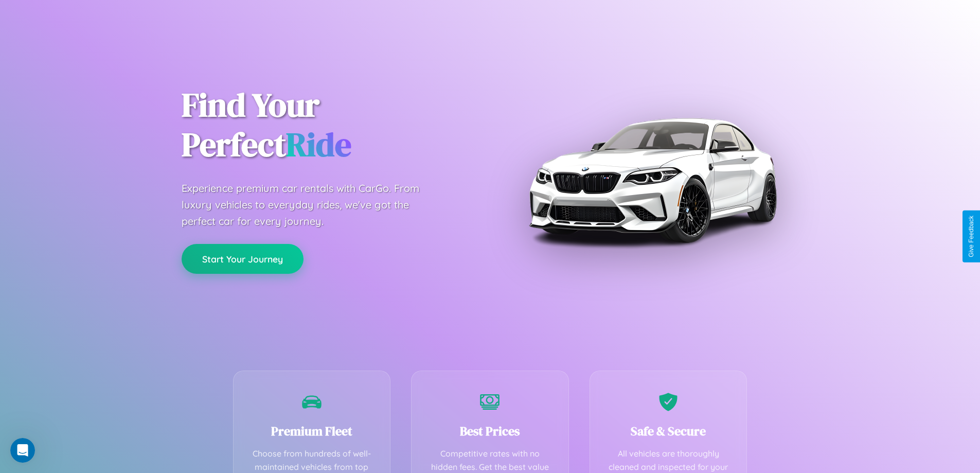 This screenshot has height=473, width=980. Describe the element at coordinates (312, 431) in the screenshot. I see `h3: Premium Fleet` at that location.